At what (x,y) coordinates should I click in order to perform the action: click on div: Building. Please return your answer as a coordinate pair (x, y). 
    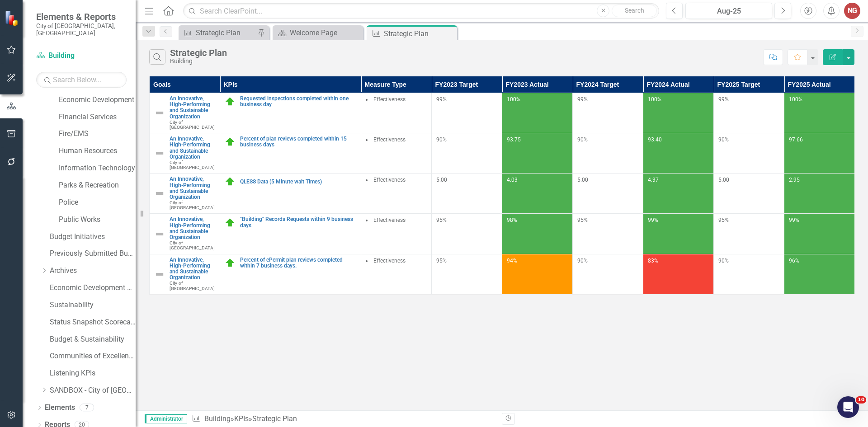
    Looking at the image, I should click on (198, 61).